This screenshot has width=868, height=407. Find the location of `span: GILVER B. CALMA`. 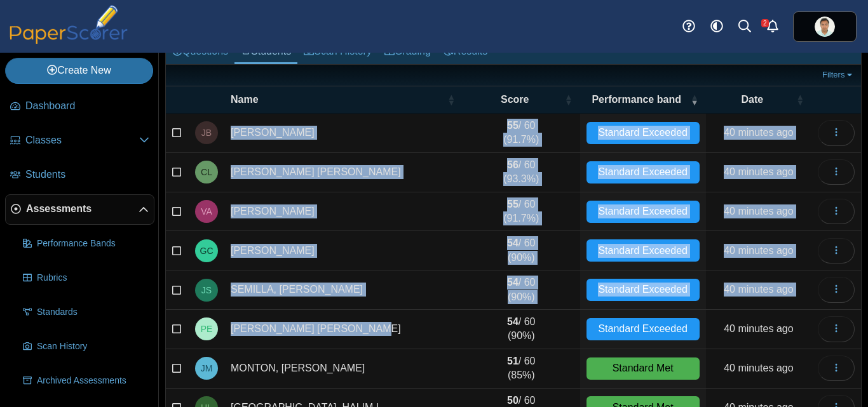

span: GILVER B. CALMA is located at coordinates (207, 251).